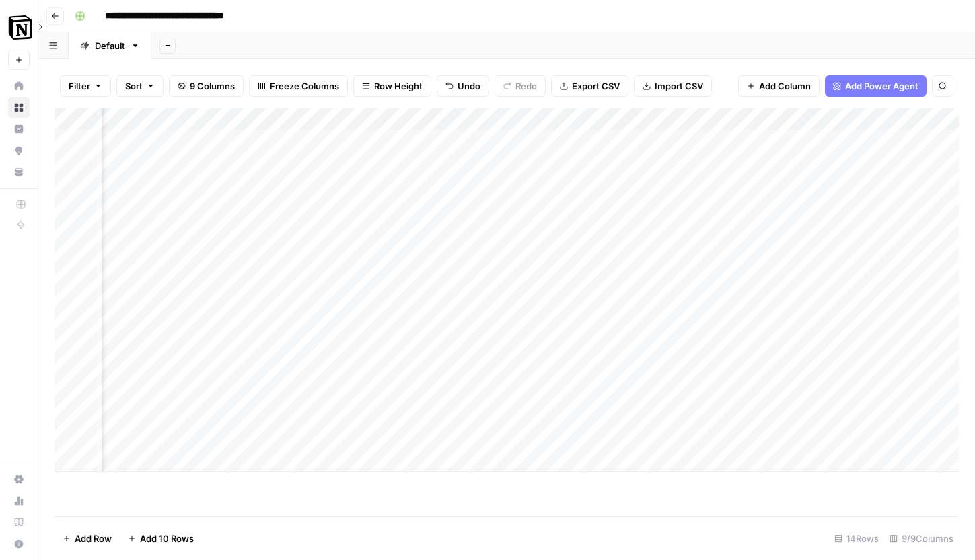  Describe the element at coordinates (921, 539) in the screenshot. I see `div: 9/9 Columns` at that location.